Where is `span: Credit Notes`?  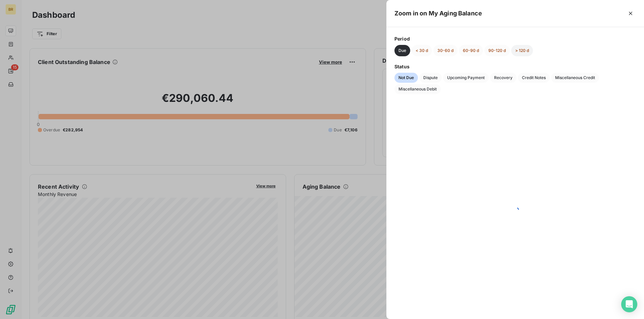
span: Credit Notes is located at coordinates (534, 78).